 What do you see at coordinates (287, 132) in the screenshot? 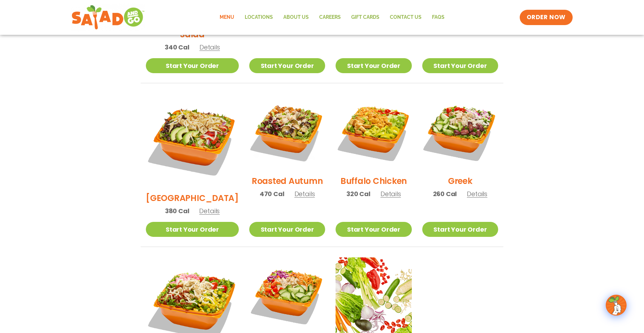
I see `img: Product photo for Roasted Autumn Salad` at bounding box center [287, 132].